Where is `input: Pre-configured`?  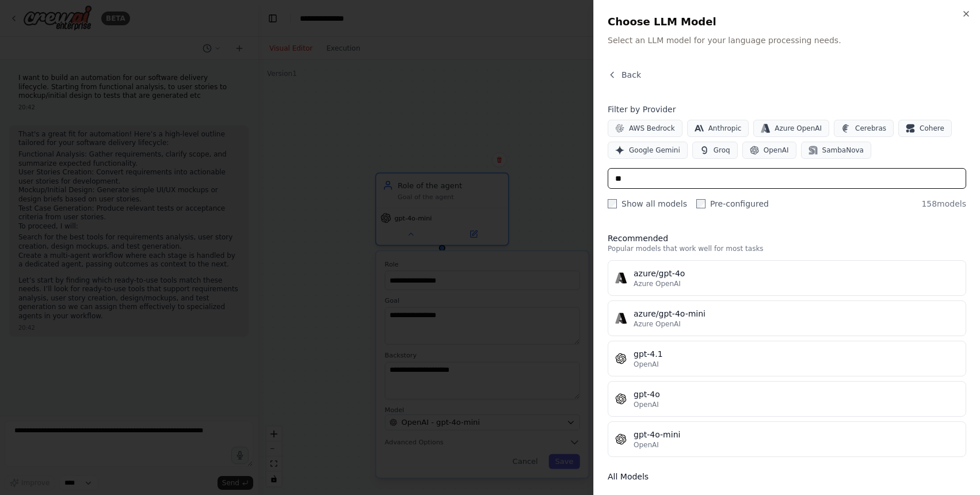 input: Pre-configured is located at coordinates (701, 204).